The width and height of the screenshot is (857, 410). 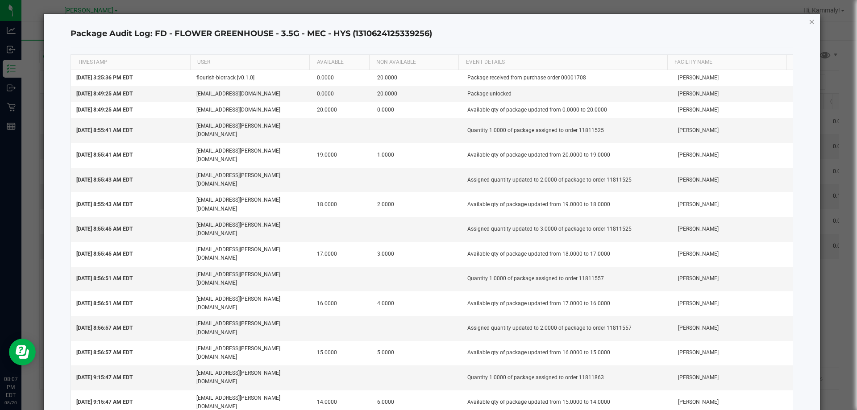 I want to click on td: Package received from purchase order 00001708, so click(x=567, y=78).